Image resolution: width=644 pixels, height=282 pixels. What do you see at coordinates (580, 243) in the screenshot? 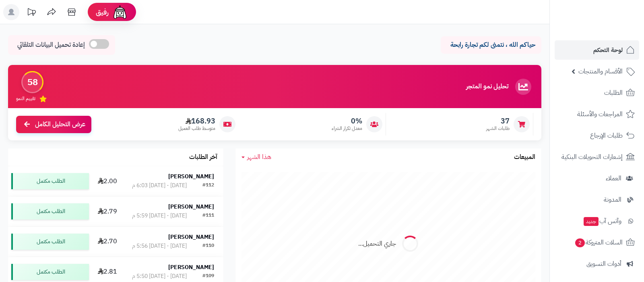
I see `span: 2` at bounding box center [580, 243].